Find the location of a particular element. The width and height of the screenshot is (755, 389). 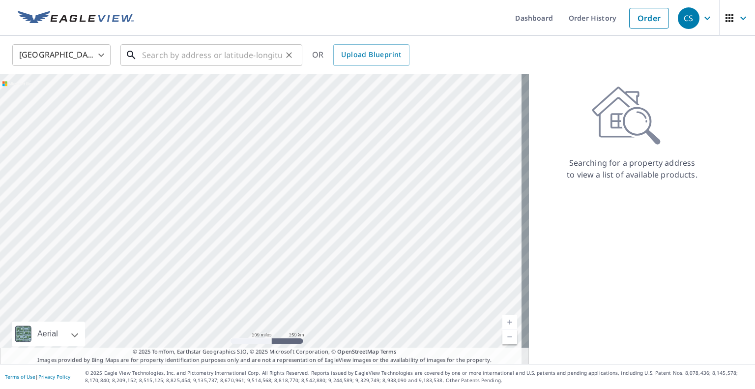

a: Upload Blueprint is located at coordinates (371, 55).